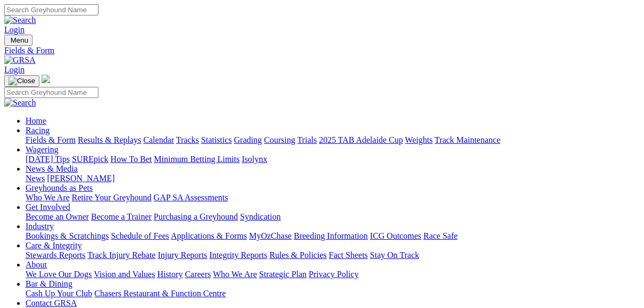 The height and width of the screenshot is (308, 644). I want to click on a: Careers, so click(197, 274).